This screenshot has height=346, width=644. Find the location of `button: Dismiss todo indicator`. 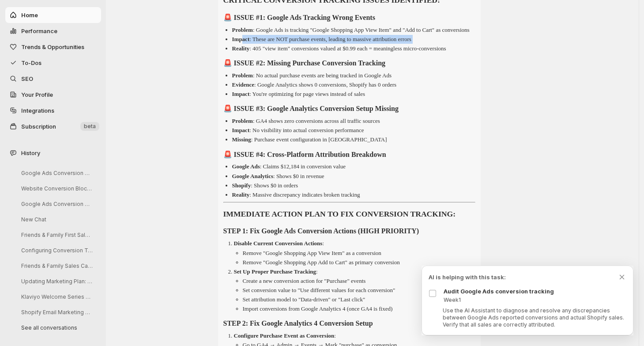

button: Dismiss todo indicator is located at coordinates (622, 277).